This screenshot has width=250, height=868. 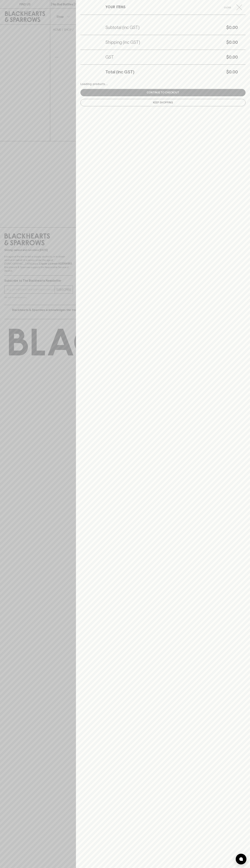 I want to click on img: bubble-icon, so click(x=241, y=859).